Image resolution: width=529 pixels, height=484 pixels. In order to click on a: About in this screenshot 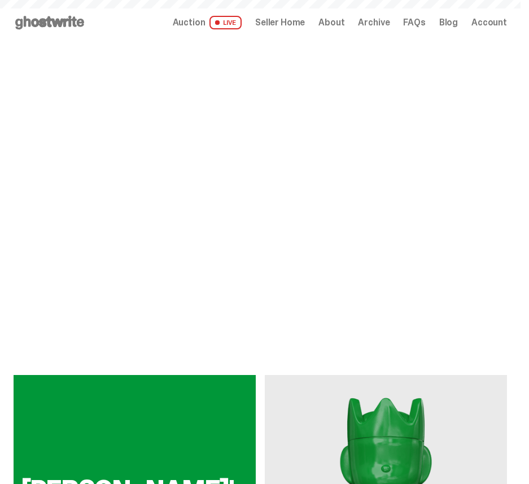, I will do `click(332, 23)`.